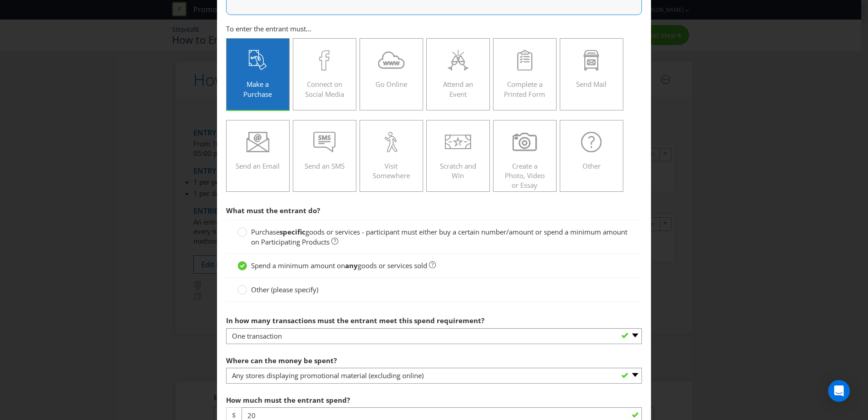 The width and height of the screenshot is (868, 420). Describe the element at coordinates (292, 232) in the screenshot. I see `strong: specific` at that location.